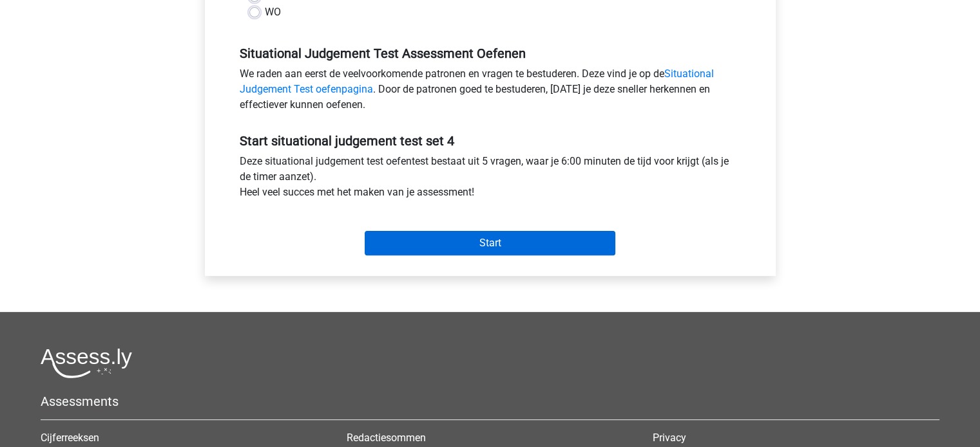 This screenshot has width=980, height=447. What do you see at coordinates (272, 12) in the screenshot?
I see `label: WO` at bounding box center [272, 12].